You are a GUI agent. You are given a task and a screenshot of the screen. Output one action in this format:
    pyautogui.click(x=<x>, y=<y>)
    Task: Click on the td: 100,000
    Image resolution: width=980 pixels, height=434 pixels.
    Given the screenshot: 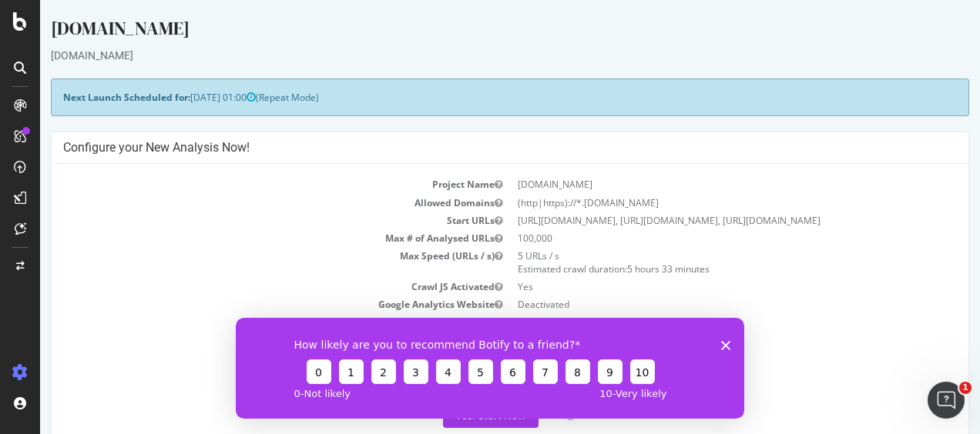 What is the action you would take?
    pyautogui.click(x=693, y=238)
    